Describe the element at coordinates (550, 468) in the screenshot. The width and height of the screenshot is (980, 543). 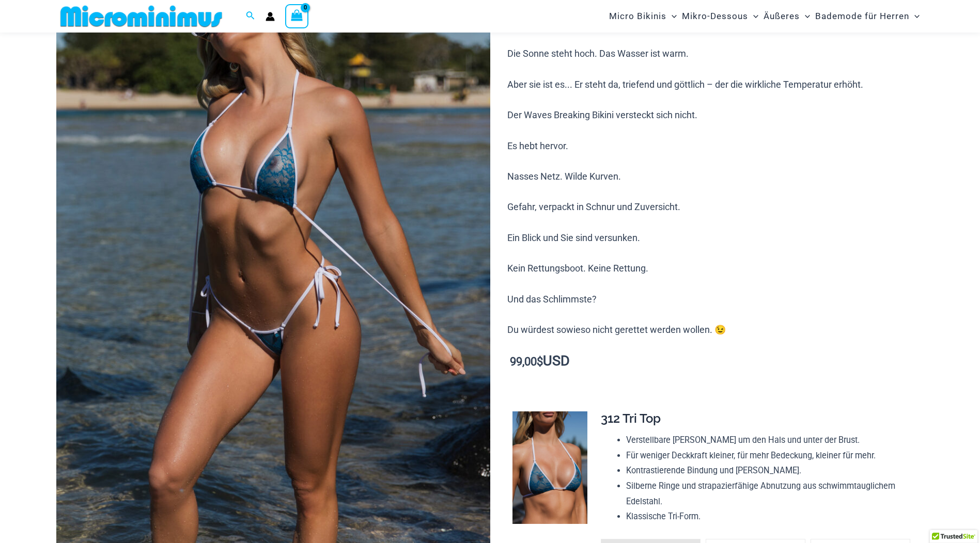
I see `img: Waves Breaking Ocean 312 Top` at that location.